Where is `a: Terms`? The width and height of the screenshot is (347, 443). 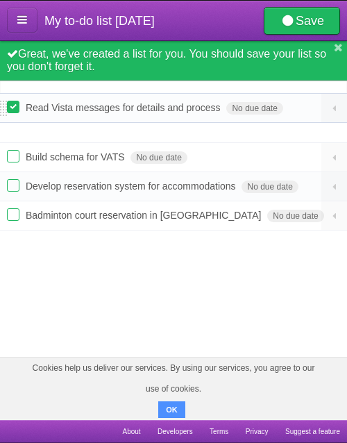
a: Terms is located at coordinates (219, 431).